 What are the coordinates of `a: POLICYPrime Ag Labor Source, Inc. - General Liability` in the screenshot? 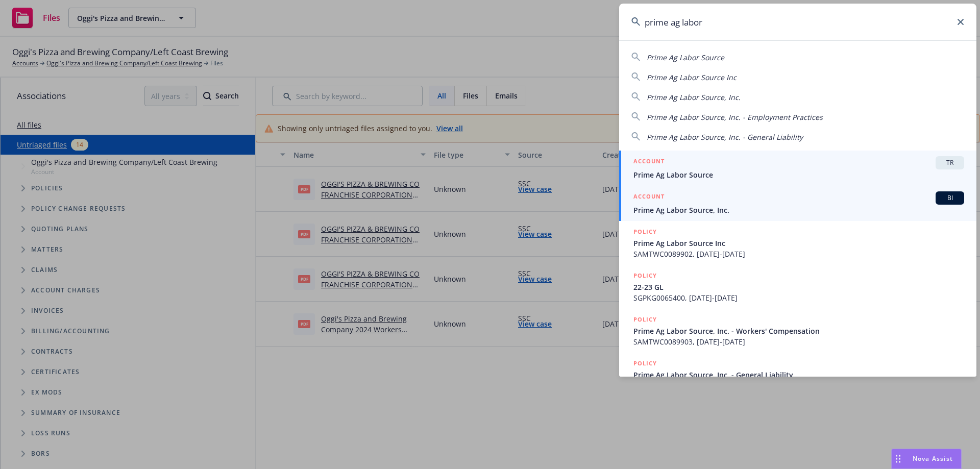 It's located at (798, 375).